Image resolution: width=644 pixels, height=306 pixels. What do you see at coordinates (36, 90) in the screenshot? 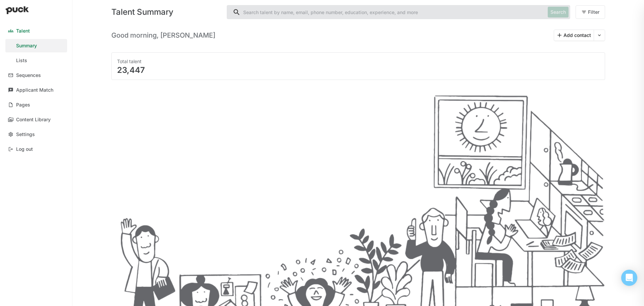
I see `a: Applicant Match` at bounding box center [36, 90].